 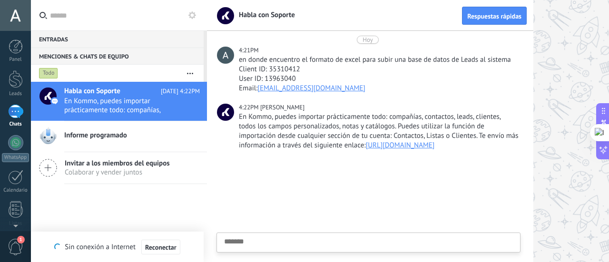 What do you see at coordinates (225, 55) in the screenshot?
I see `span: ANDRES GARCIA - Grupo Colors` at bounding box center [225, 55].